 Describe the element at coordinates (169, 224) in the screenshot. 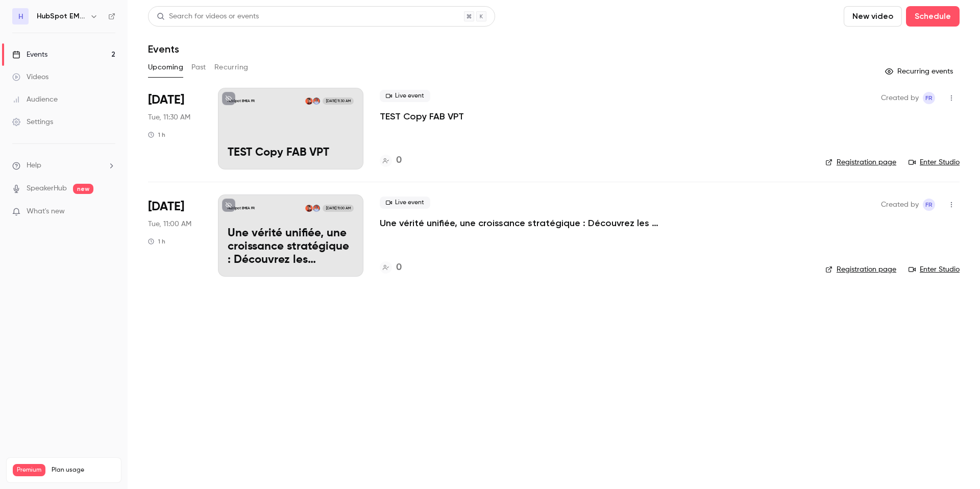

I see `span: Tue, 11:00 AM` at that location.